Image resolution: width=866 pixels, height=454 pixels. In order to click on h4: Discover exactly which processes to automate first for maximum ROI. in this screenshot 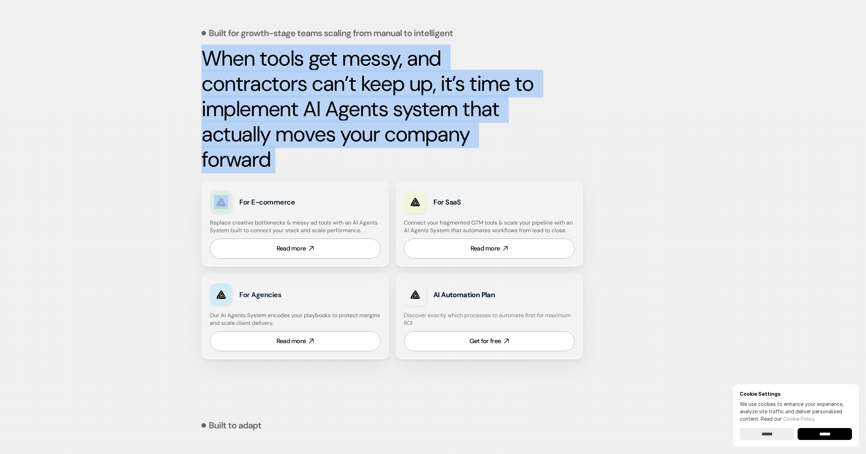, I will do `click(489, 319)`.